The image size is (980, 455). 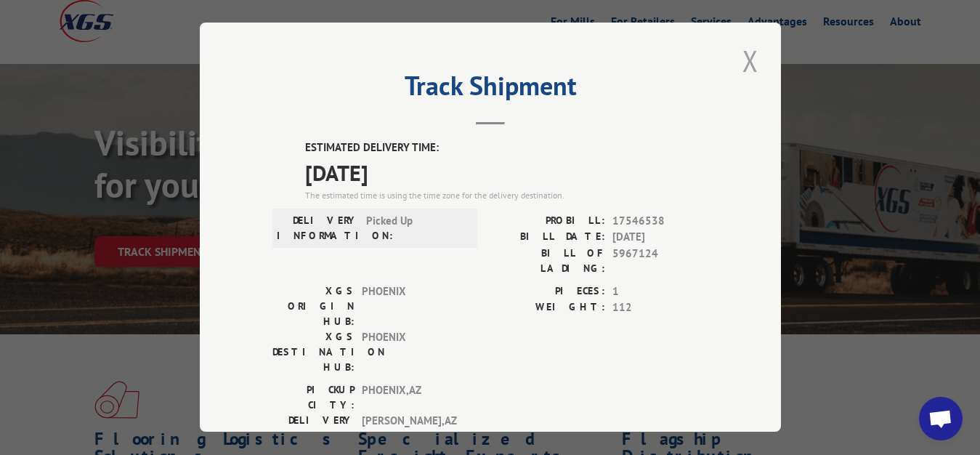 I want to click on span: 1, so click(x=660, y=291).